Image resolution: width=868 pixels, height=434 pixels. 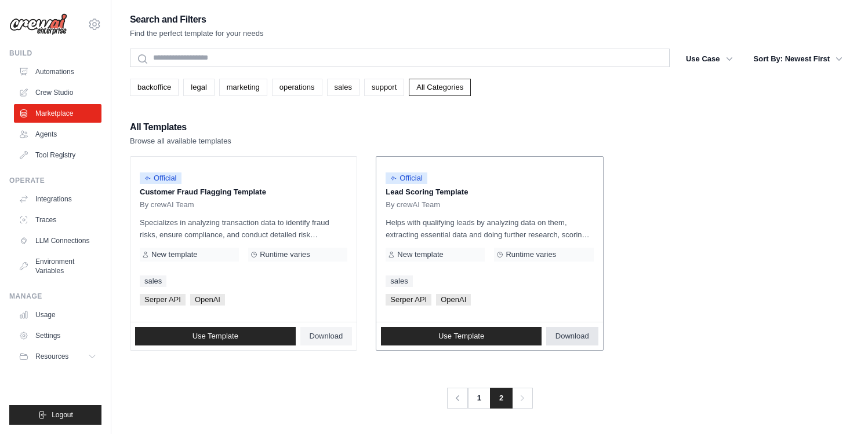 I want to click on a: Usage, so click(x=58, y=315).